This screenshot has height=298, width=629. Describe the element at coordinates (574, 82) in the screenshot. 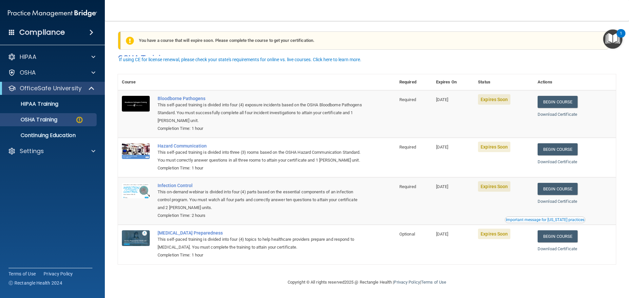

I see `th: Actions` at that location.